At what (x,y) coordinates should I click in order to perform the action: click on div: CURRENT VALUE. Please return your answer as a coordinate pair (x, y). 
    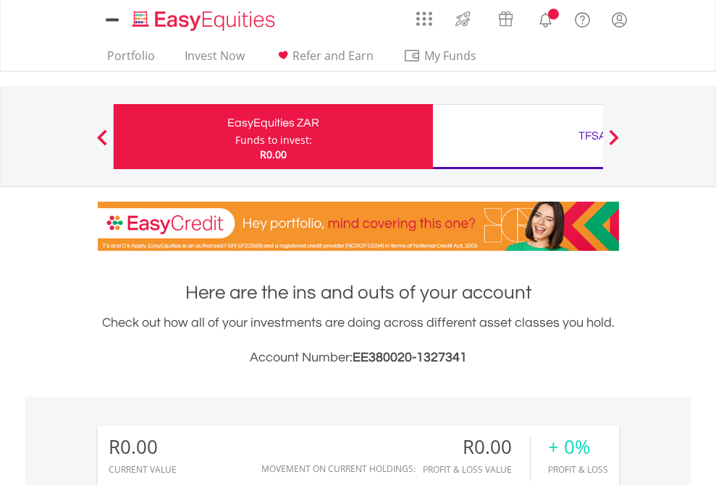
    Looking at the image, I should click on (143, 470).